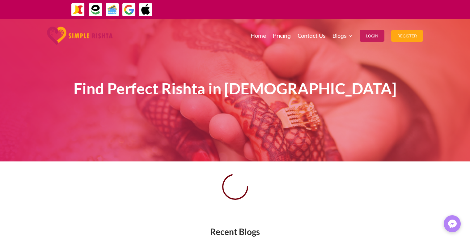 This screenshot has width=470, height=240. Describe the element at coordinates (407, 36) in the screenshot. I see `button: Register` at that location.